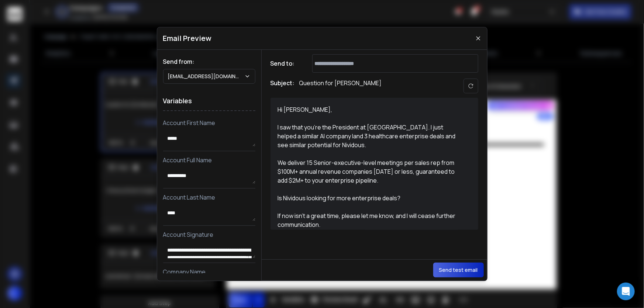 This screenshot has width=644, height=308. I want to click on button: Send test email, so click(459, 270).